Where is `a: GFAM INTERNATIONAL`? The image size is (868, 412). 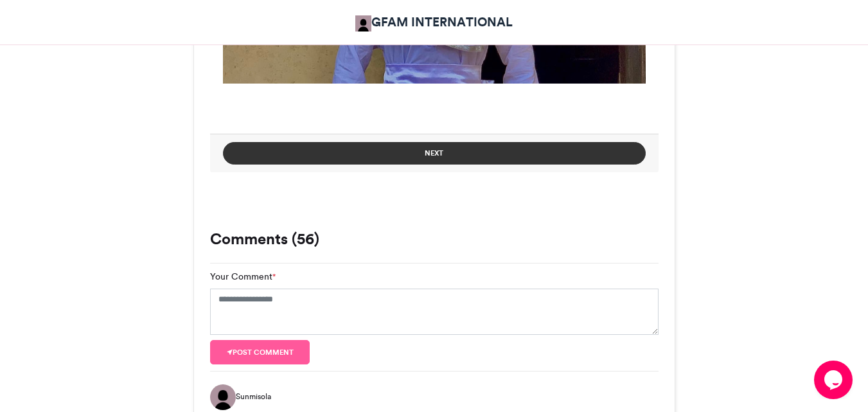 a: GFAM INTERNATIONAL is located at coordinates (434, 21).